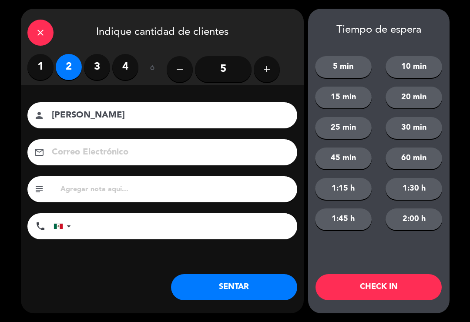  I want to click on div: Tiempo de espera, so click(379, 30).